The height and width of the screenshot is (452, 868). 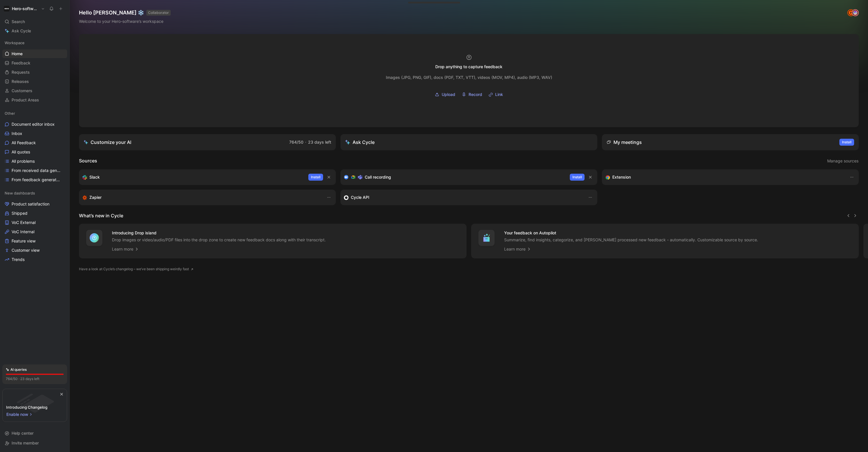 What do you see at coordinates (296, 142) in the screenshot?
I see `span: 764/50` at bounding box center [296, 142].